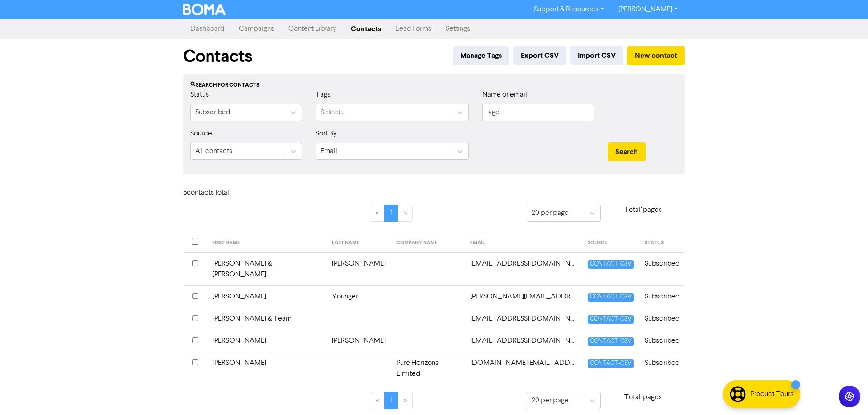  I want to click on button: New contact, so click(656, 55).